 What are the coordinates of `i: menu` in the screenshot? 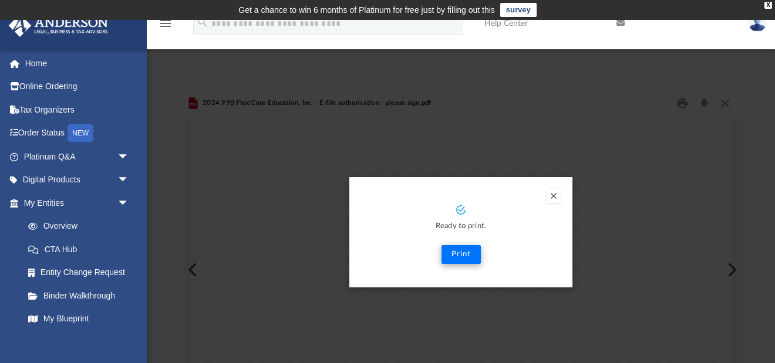 It's located at (165, 23).